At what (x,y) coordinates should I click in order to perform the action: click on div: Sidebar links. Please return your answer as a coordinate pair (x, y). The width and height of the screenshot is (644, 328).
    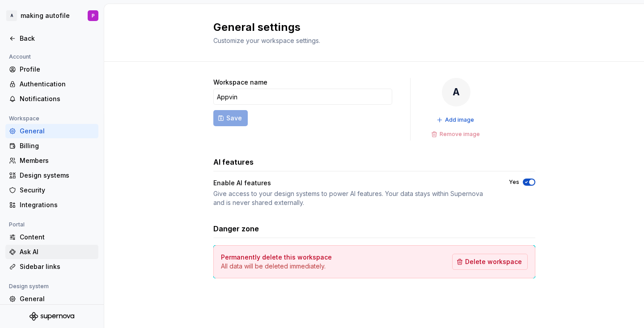
    Looking at the image, I should click on (57, 266).